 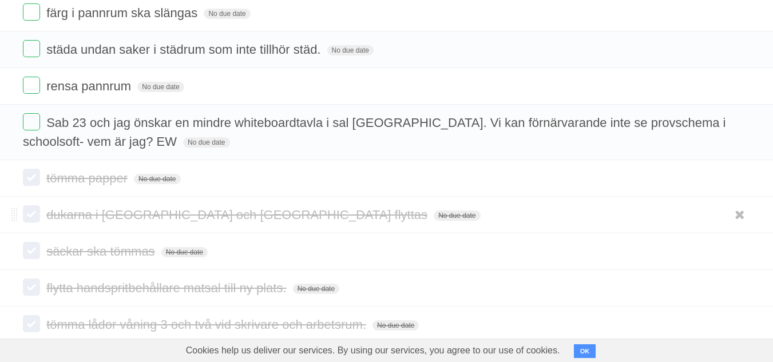 I want to click on span: flytta handspritbehållare matsal till ny plats., so click(x=168, y=288).